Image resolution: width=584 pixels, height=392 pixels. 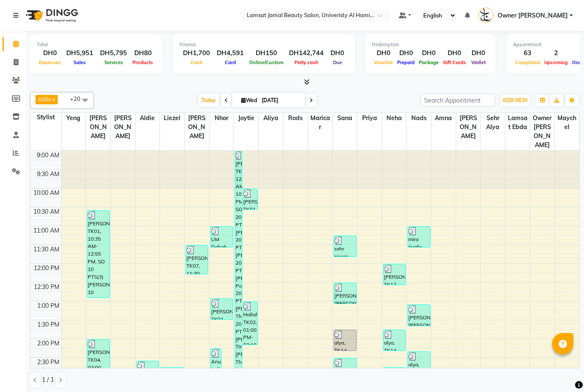 What do you see at coordinates (46, 117) in the screenshot?
I see `div: Stylist` at bounding box center [46, 117].